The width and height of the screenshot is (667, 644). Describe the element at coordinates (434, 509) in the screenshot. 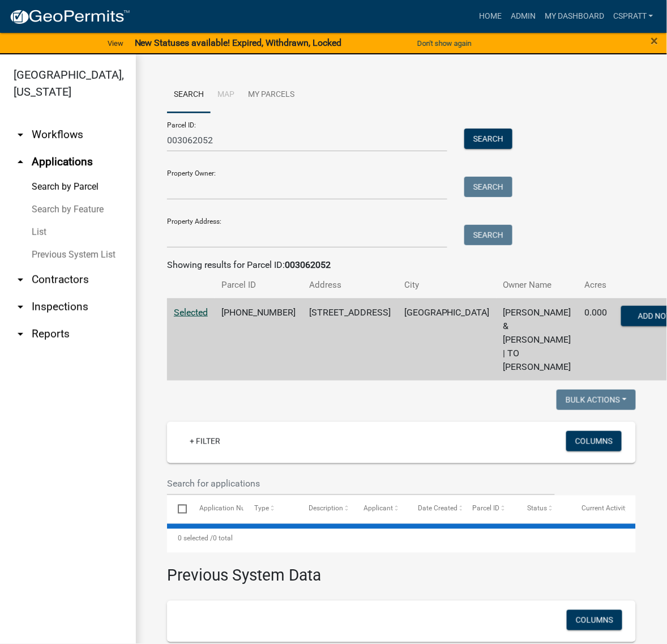

I see `datatable-header-cell: Date Created` at that location.